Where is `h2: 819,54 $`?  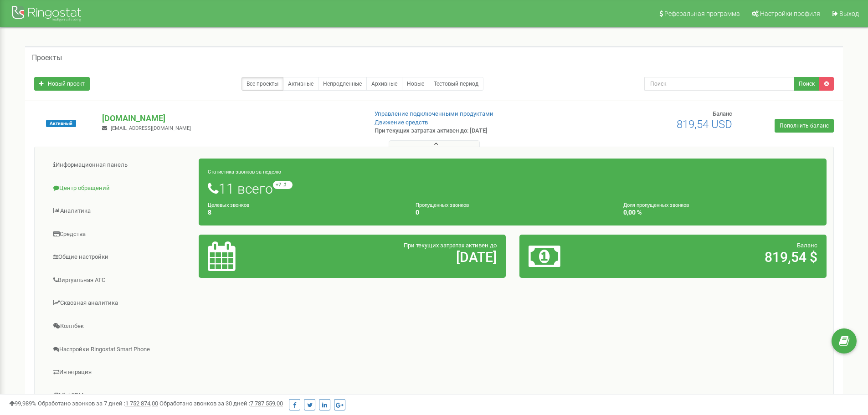 h2: 819,54 $ is located at coordinates (723, 257).